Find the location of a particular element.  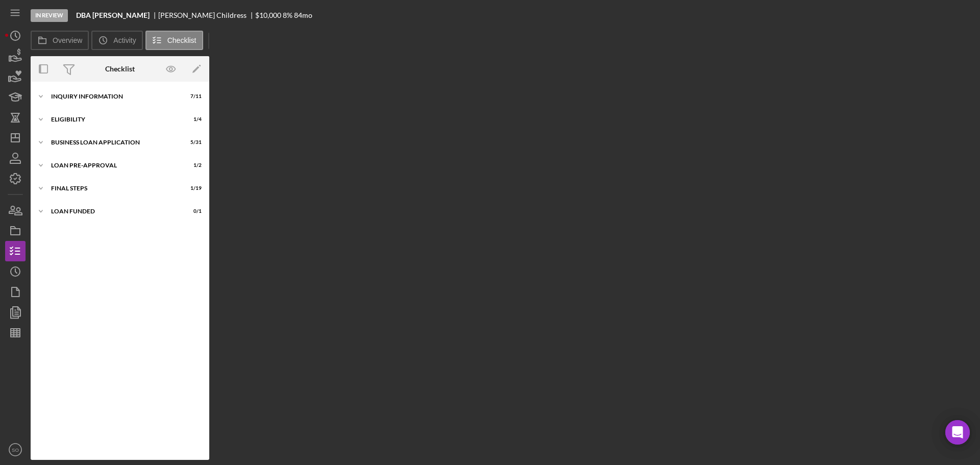

div: FINAL STEPS is located at coordinates (113, 188).